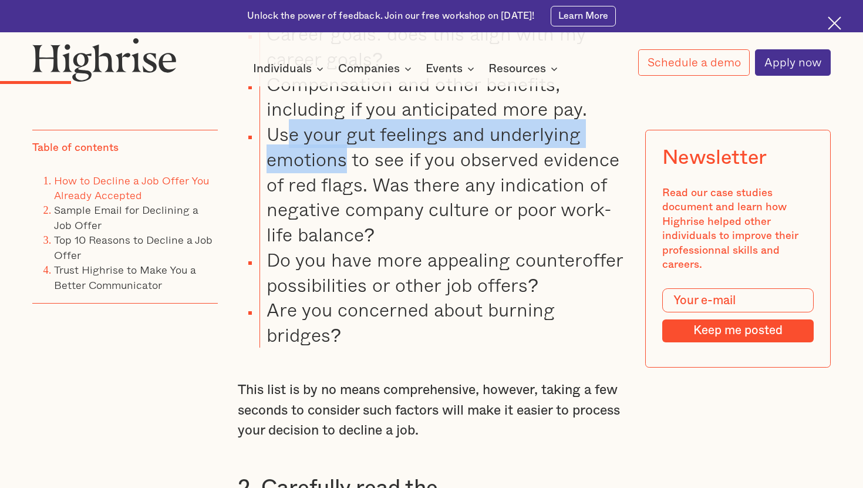  I want to click on div: Newsletter, so click(714, 158).